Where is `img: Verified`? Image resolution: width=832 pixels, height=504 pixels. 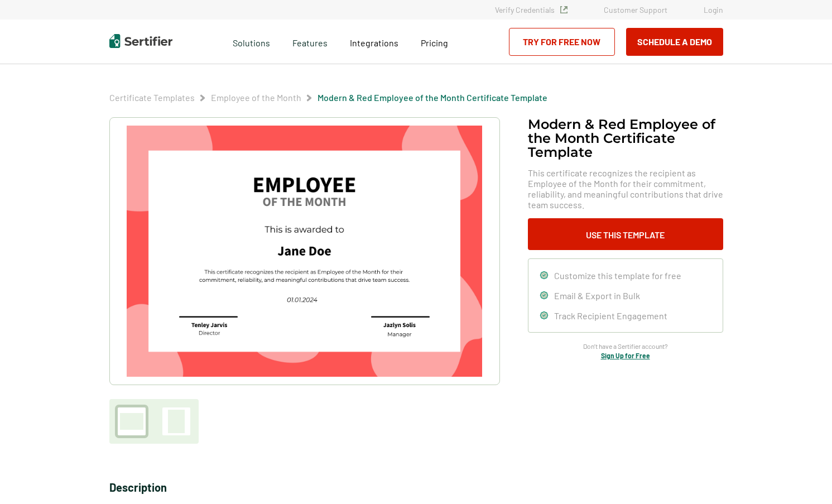
img: Verified is located at coordinates (563, 10).